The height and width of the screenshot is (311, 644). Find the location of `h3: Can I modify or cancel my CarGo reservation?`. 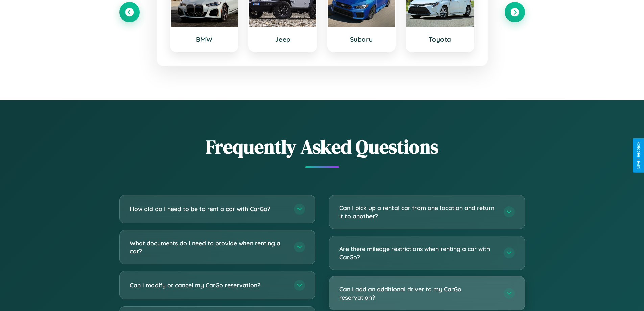

h3: Can I modify or cancel my CarGo reservation? is located at coordinates (209, 285).